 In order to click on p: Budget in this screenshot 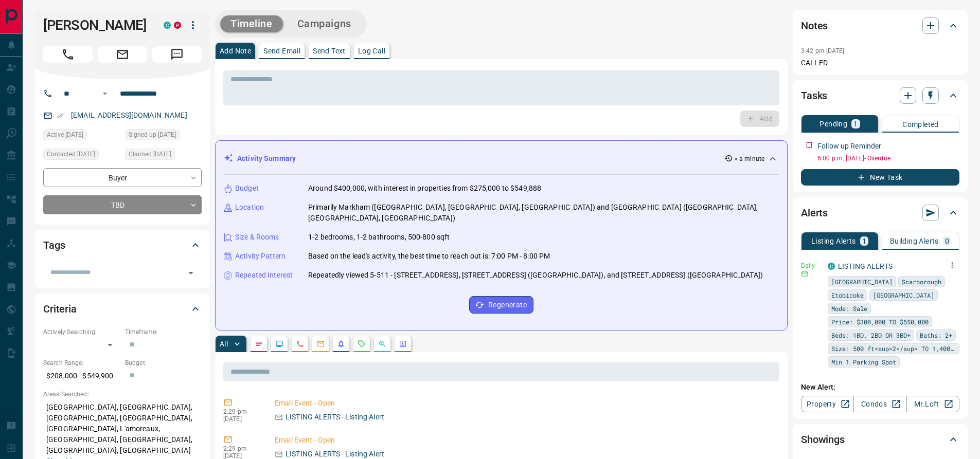, I will do `click(247, 188)`.